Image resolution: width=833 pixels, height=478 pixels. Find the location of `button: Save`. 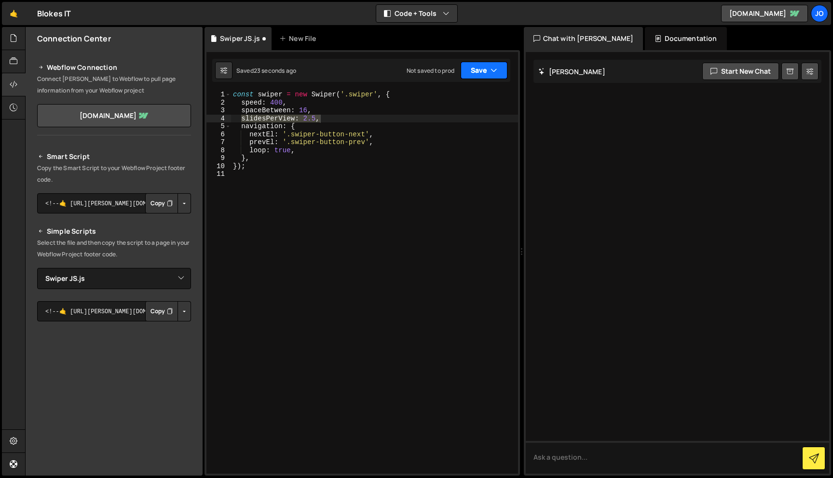

button: Save is located at coordinates (484, 70).